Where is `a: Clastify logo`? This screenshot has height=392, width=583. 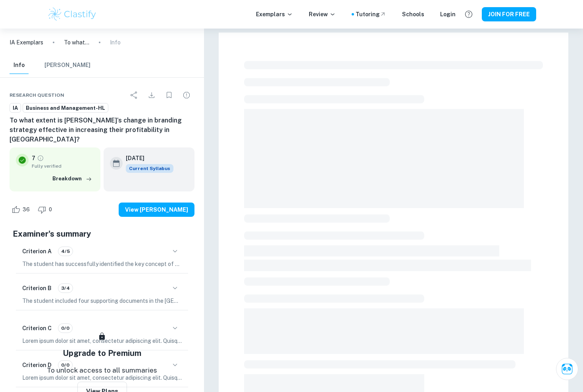
a: Clastify logo is located at coordinates (72, 14).